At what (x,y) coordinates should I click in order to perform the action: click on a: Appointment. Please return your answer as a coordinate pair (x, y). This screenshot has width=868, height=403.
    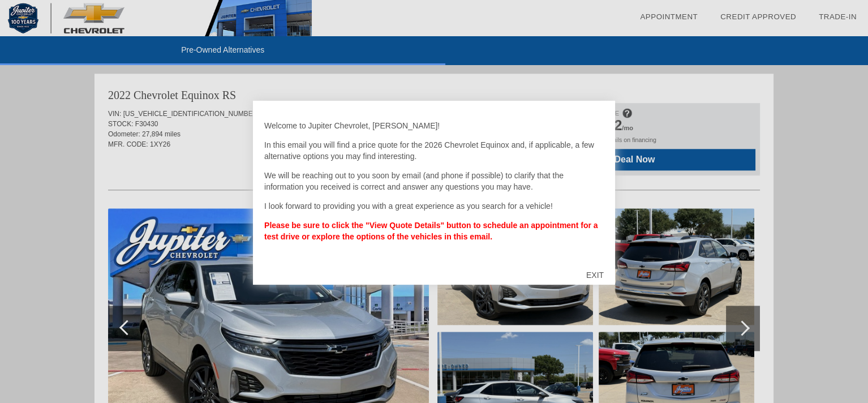
    Looking at the image, I should click on (668, 17).